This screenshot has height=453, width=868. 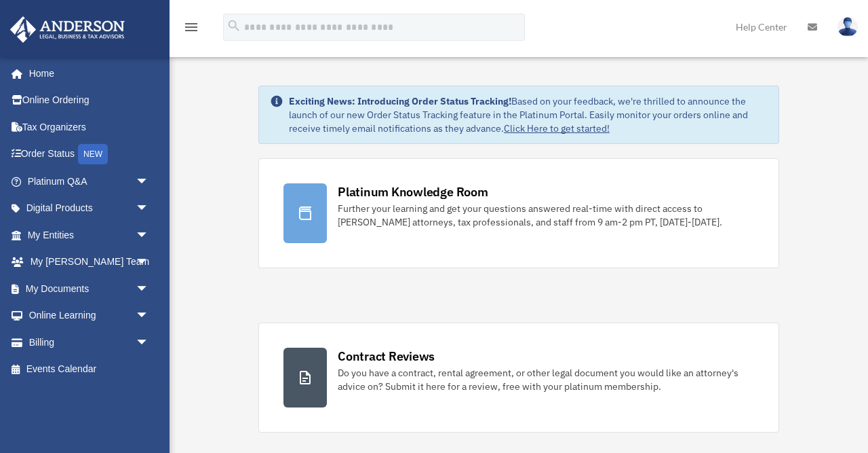 I want to click on a: menu, so click(x=191, y=29).